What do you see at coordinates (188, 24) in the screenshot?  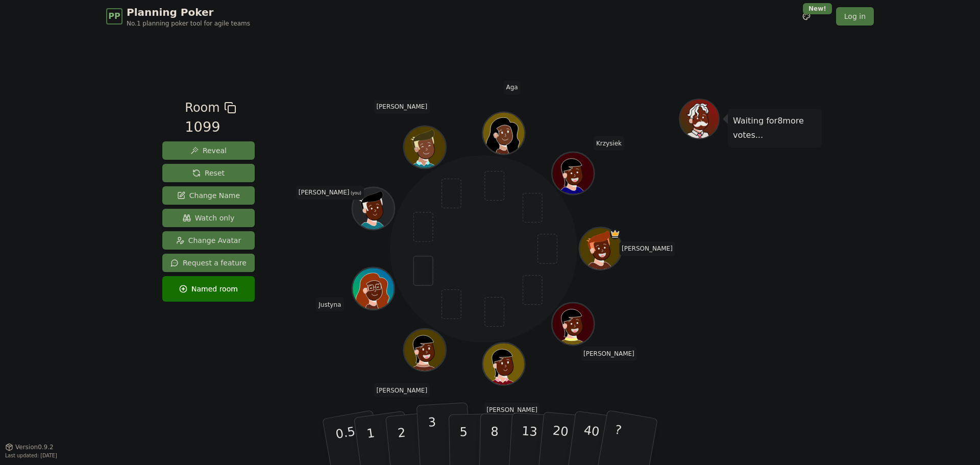 I see `span: No.1 planning poker tool for agile teams` at bounding box center [188, 24].